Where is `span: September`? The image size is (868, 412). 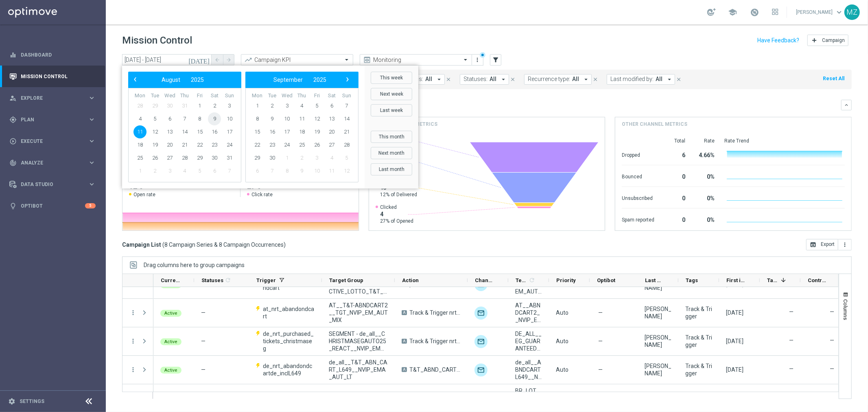 span: September is located at coordinates (288, 80).